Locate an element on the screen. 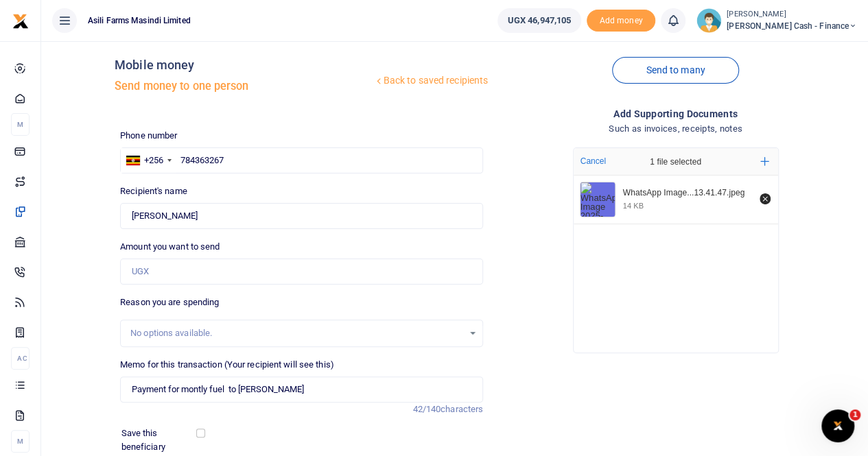 The image size is (868, 456). img: WhatsApp Image 2025-08-11 at 13.41.47.jpeg is located at coordinates (598, 199).